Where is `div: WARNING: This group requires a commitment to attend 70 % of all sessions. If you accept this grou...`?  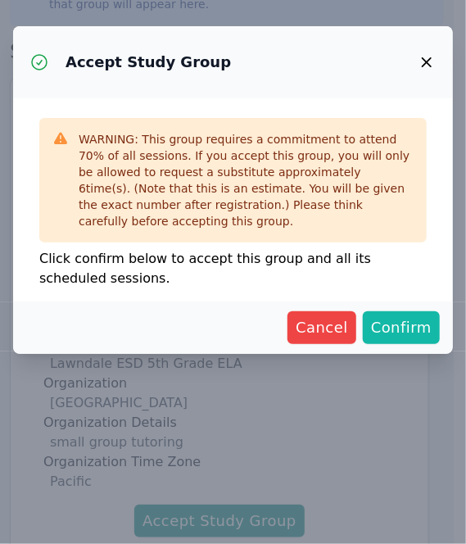
div: WARNING: This group requires a commitment to attend 70 % of all sessions. If you accept this grou... is located at coordinates (246, 180).